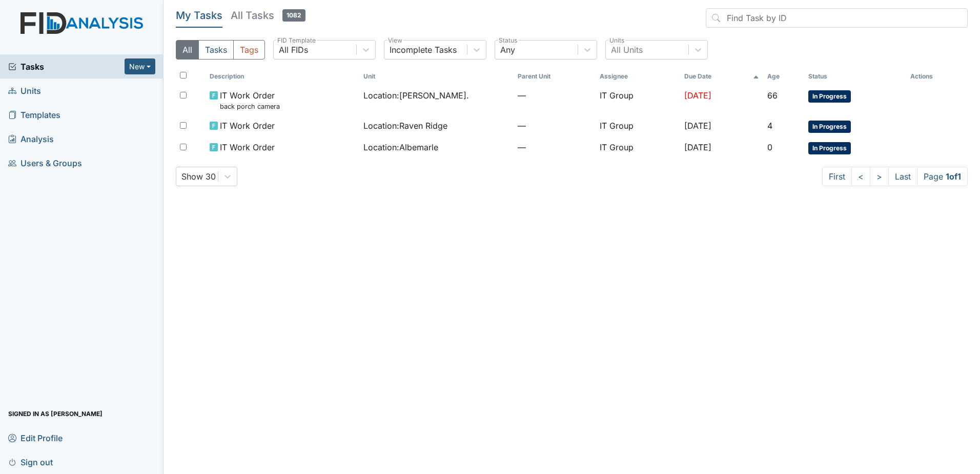 This screenshot has width=980, height=474. What do you see at coordinates (770, 147) in the screenshot?
I see `span: 0` at bounding box center [770, 147].